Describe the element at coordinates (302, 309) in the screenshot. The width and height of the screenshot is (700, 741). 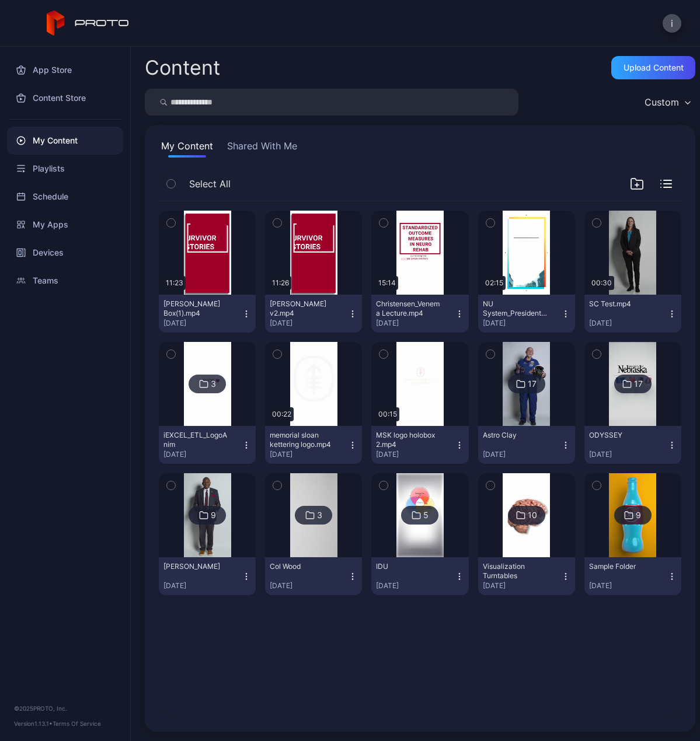
I see `div: Randy Backman_draft v2.mp4` at that location.